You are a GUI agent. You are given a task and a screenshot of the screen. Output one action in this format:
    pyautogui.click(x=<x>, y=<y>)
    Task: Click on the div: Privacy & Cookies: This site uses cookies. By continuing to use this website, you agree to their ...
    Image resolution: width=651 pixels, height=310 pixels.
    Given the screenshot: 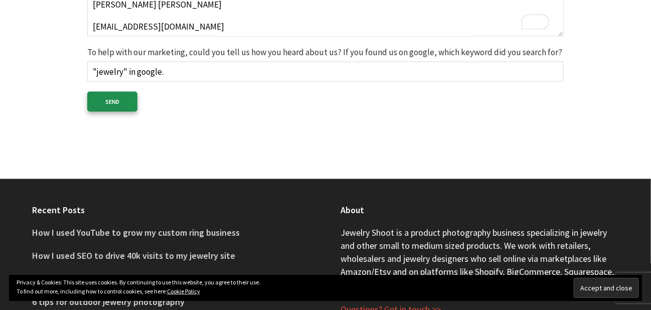 What is the action you would take?
    pyautogui.click(x=325, y=288)
    